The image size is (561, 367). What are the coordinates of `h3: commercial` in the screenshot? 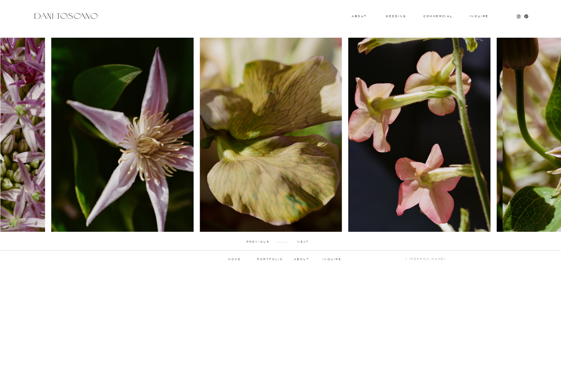 It's located at (438, 16).